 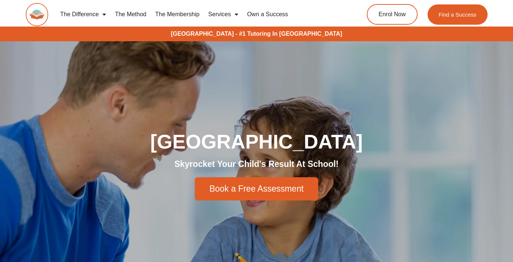 What do you see at coordinates (198, 14) in the screenshot?
I see `nav: Menu` at bounding box center [198, 14].